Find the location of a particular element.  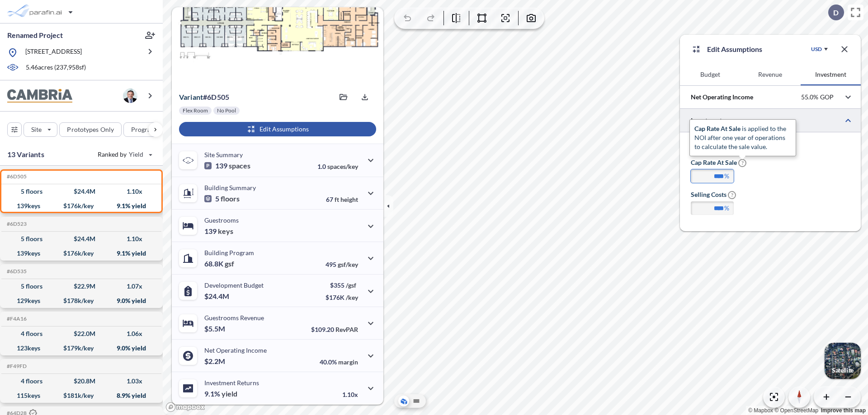

span: ft is located at coordinates (337, 200).